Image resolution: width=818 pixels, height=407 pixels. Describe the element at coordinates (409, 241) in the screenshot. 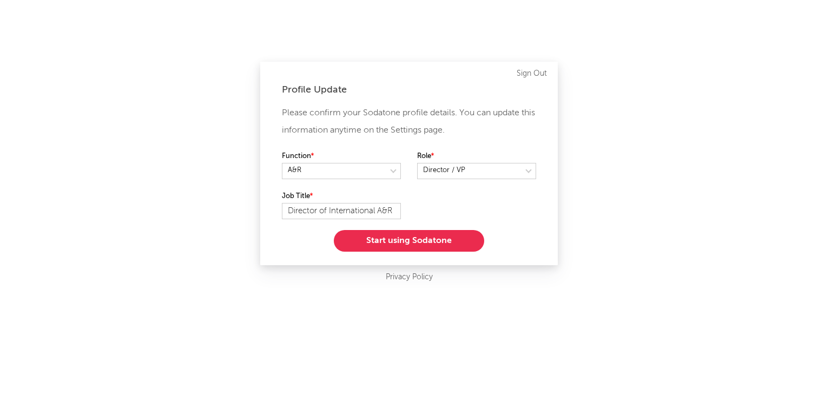

I see `button: Start using Sodatone` at that location.